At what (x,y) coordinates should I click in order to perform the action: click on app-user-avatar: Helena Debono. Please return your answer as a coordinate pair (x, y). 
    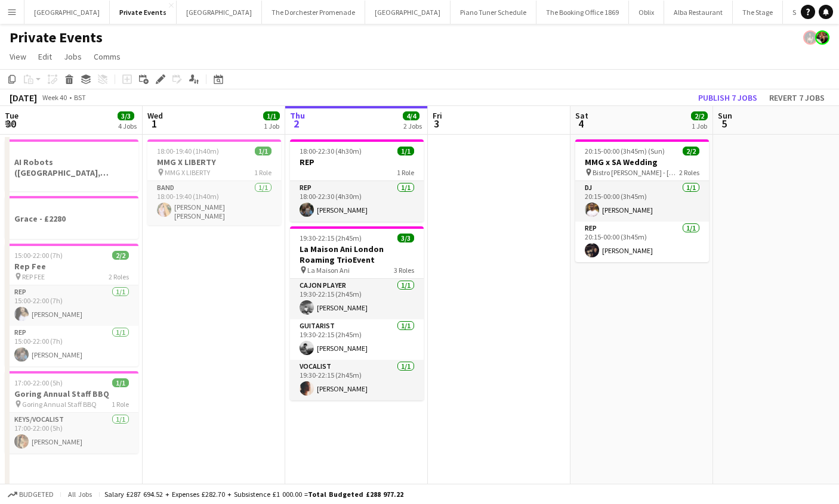
    Looking at the image, I should click on (810, 37).